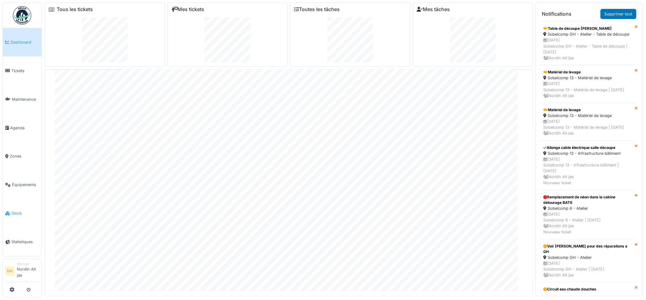  I want to click on h6: Notifications, so click(557, 14).